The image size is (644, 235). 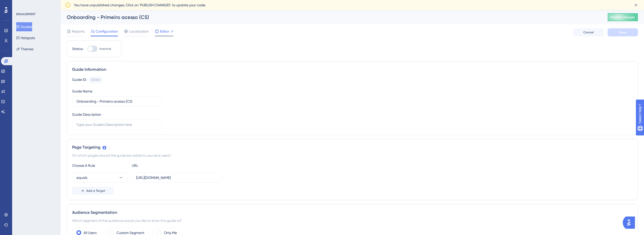 What do you see at coordinates (118, 125) in the screenshot?
I see `input: Type your Guide’s Description here` at bounding box center [118, 125].